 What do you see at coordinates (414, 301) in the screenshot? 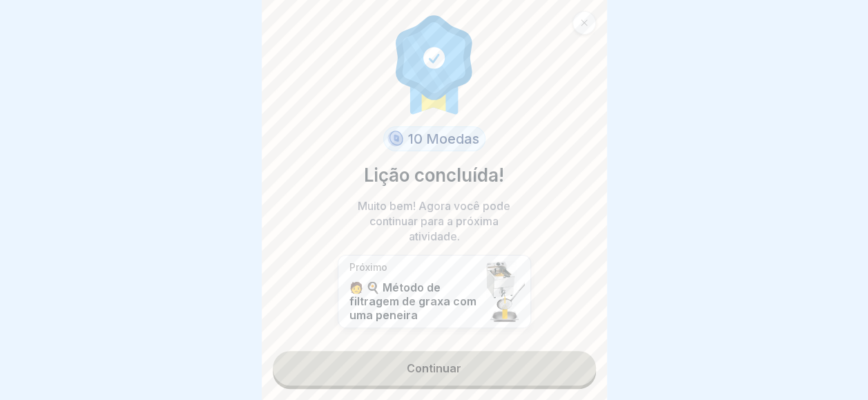
I see `p: 🧑 🍳 Método de filtragem de graxa com uma peneira` at bounding box center [414, 301].